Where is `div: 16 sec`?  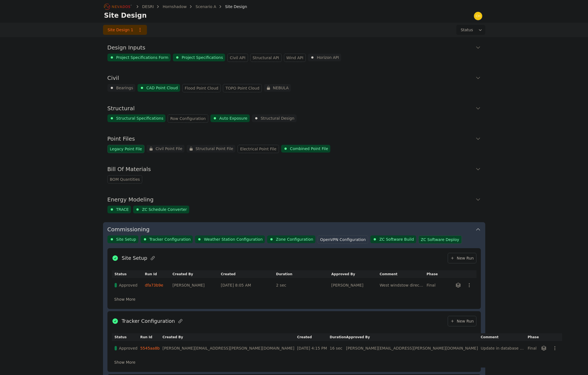
div: 16 sec is located at coordinates (336, 348).